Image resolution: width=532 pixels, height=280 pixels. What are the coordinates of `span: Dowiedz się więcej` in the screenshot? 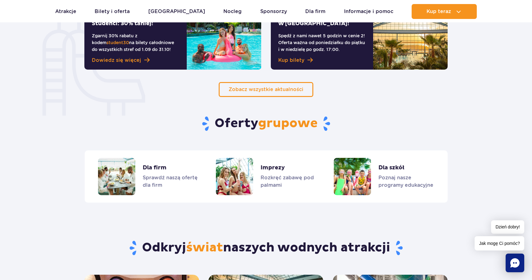 It's located at (116, 60).